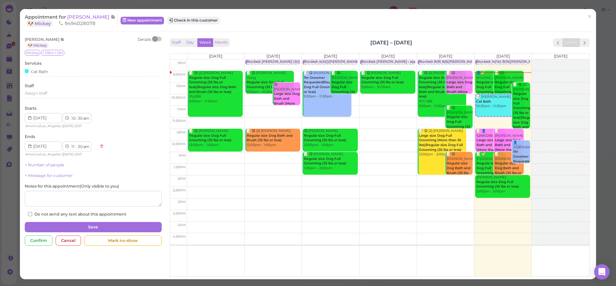  I want to click on label: Notes for this appointment ( Only visible to you ), so click(72, 186).